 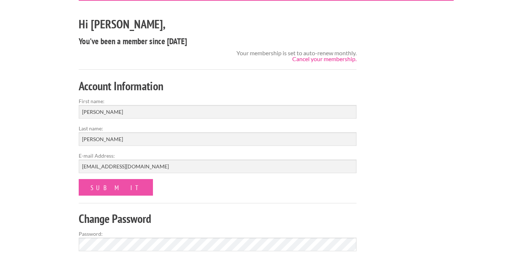 I want to click on div: Your membership is set to auto-renew monthly., so click(x=296, y=56).